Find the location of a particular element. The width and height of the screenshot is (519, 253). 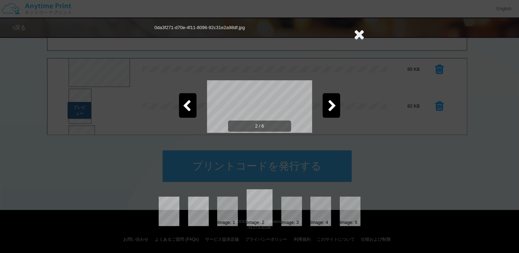

div: Image: 5 is located at coordinates (349, 223).